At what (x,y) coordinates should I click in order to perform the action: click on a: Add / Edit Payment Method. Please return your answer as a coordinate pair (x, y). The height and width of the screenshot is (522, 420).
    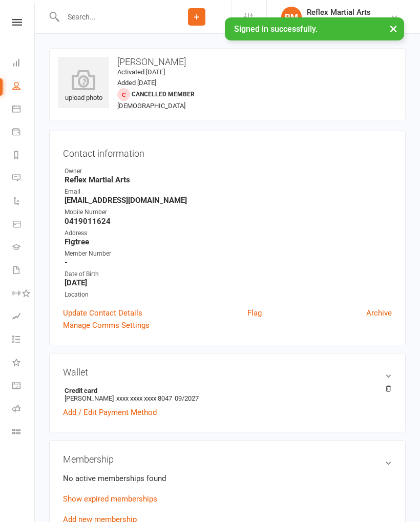
    Looking at the image, I should click on (109, 412).